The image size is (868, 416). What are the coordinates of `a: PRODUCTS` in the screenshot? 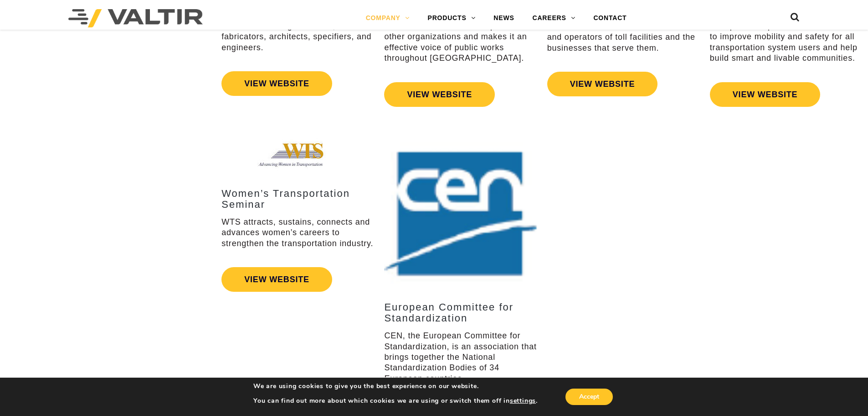 It's located at (452, 18).